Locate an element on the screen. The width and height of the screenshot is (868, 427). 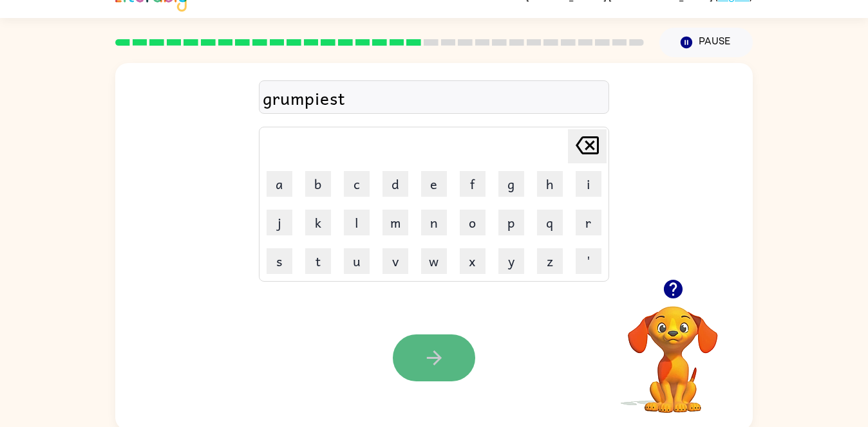
div: grumpiest is located at coordinates (434, 98).